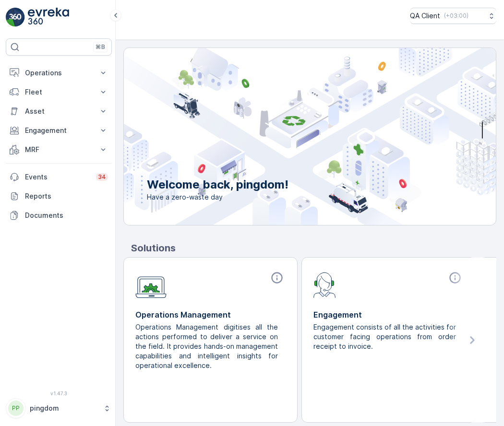 The width and height of the screenshot is (504, 426). Describe the element at coordinates (385, 337) in the screenshot. I see `p: Engagement consists of all the activities for customer facing operations from order receipt to in...` at that location.